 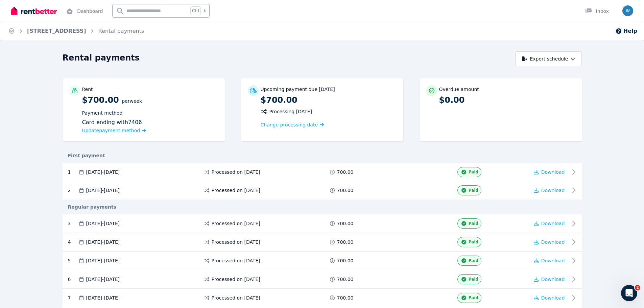 What do you see at coordinates (322, 156) in the screenshot?
I see `div: First payment` at bounding box center [322, 156].